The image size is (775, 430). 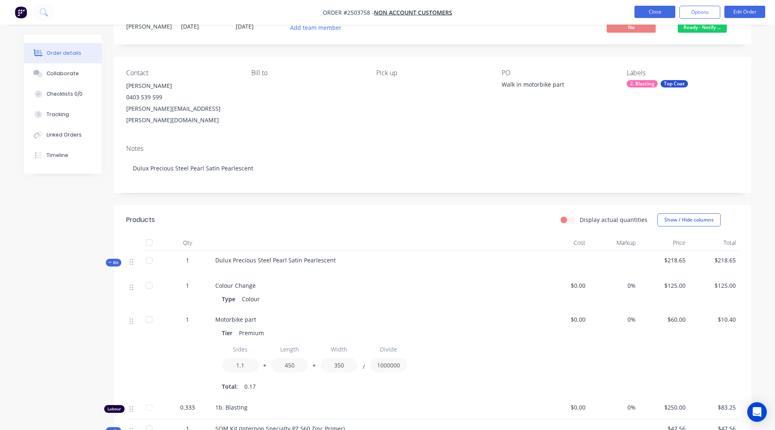 I want to click on button: Tracking, so click(x=63, y=114).